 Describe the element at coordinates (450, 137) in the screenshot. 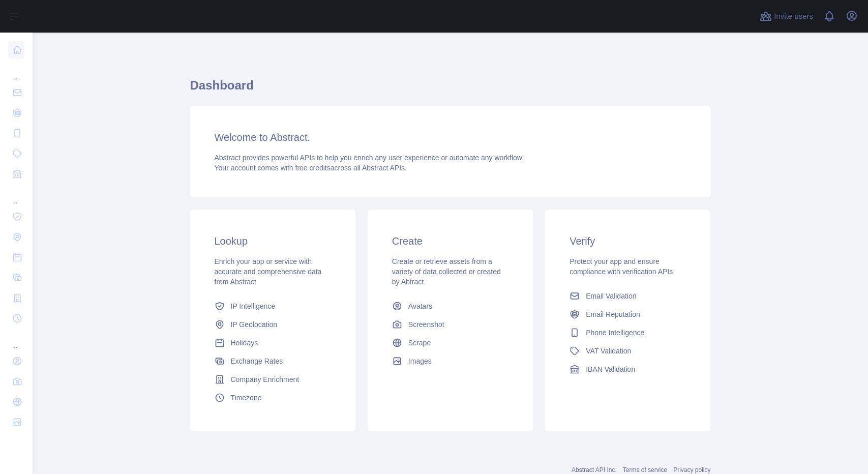

I see `h3: Welcome to Abstract.` at that location.